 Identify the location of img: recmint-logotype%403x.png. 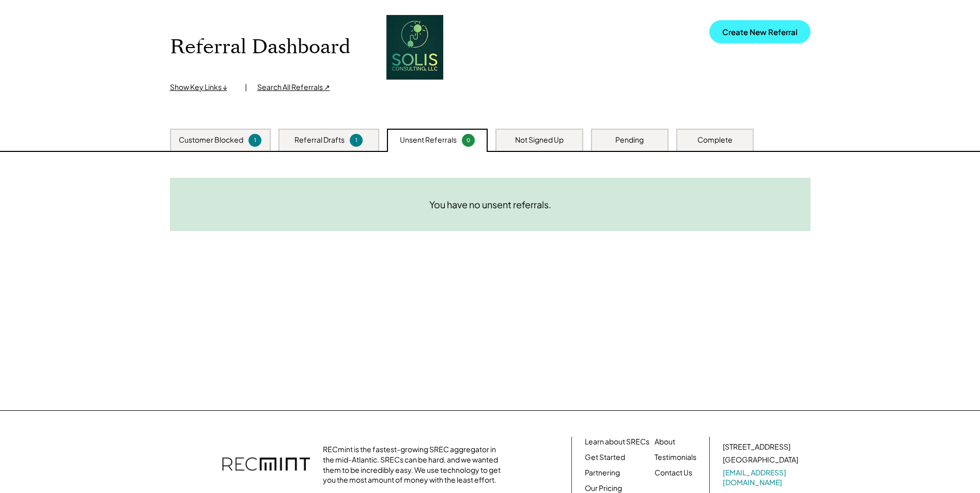
(266, 464).